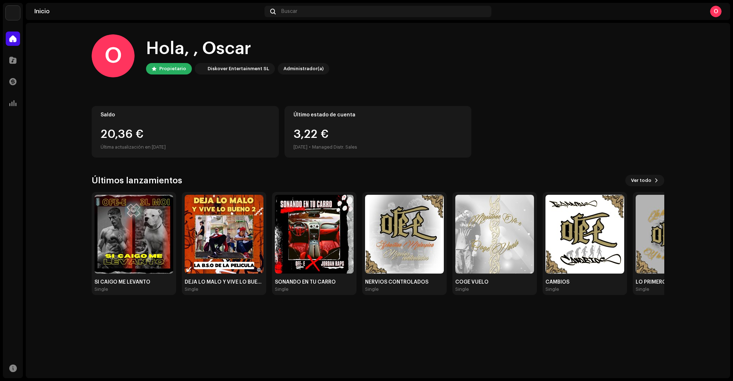 The image size is (733, 381). What do you see at coordinates (404, 234) in the screenshot?
I see `img: 33aeb0df-bfce-4f5b-a235-e9c9b2accf46` at bounding box center [404, 234].